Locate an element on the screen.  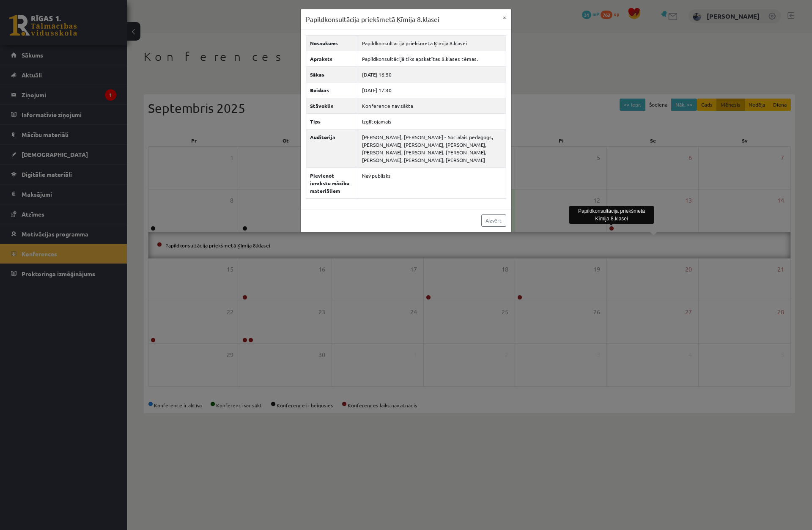
td: Konference nav sākta is located at coordinates (432, 105).